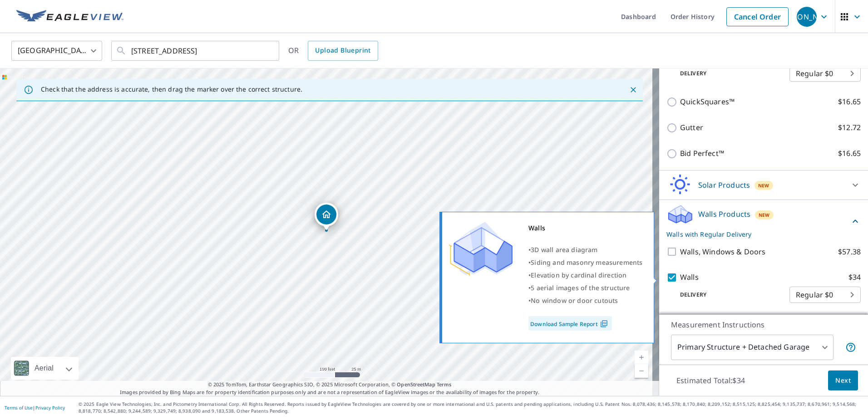 This screenshot has width=868, height=419. What do you see at coordinates (757, 17) in the screenshot?
I see `a: Cancel Order` at bounding box center [757, 17].